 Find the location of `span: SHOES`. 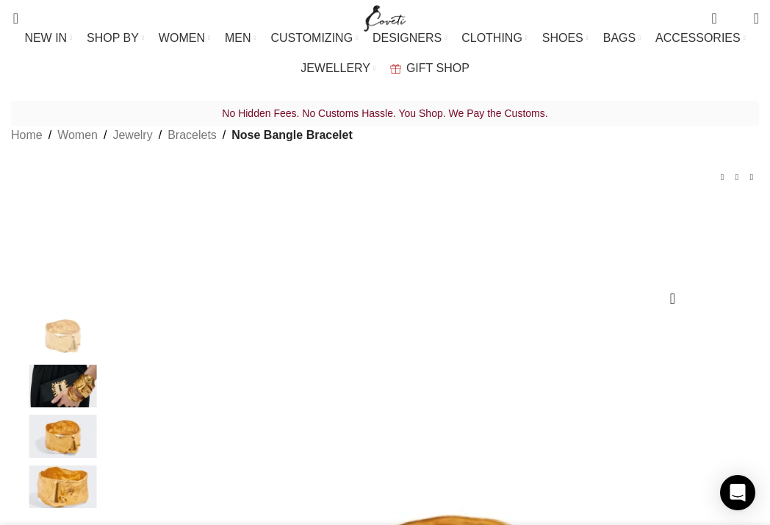

span: SHOES is located at coordinates (563, 37).